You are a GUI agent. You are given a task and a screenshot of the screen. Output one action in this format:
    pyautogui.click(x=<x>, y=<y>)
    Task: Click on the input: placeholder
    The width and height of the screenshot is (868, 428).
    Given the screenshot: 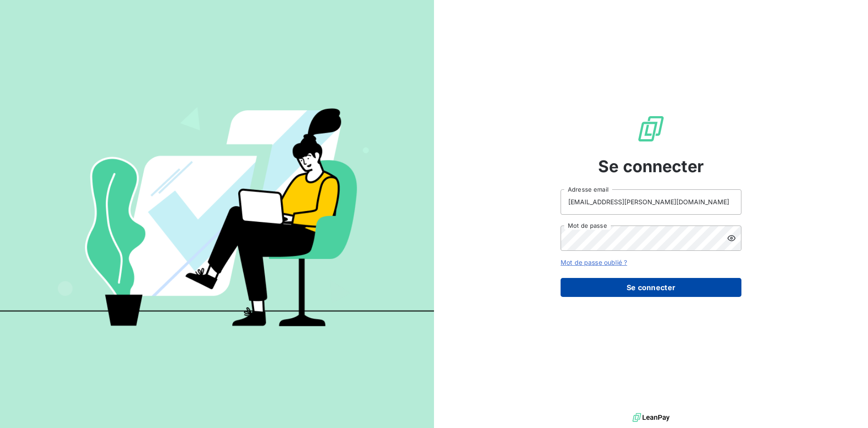 What is the action you would take?
    pyautogui.click(x=651, y=202)
    